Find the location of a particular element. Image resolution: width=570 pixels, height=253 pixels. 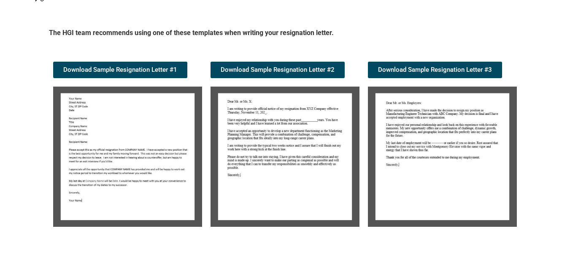

span: Download Sample Resignation Letter #2 is located at coordinates (278, 70).